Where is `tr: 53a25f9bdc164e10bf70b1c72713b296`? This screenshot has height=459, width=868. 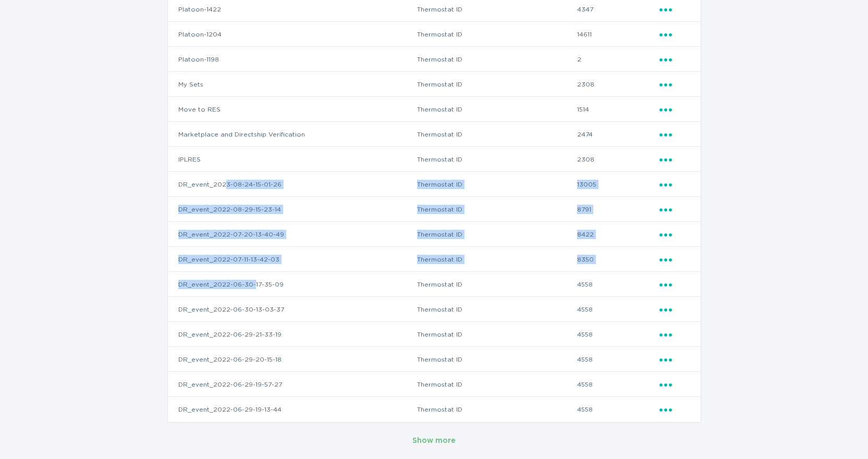
tr: 53a25f9bdc164e10bf70b1c72713b296 is located at coordinates (435, 359).